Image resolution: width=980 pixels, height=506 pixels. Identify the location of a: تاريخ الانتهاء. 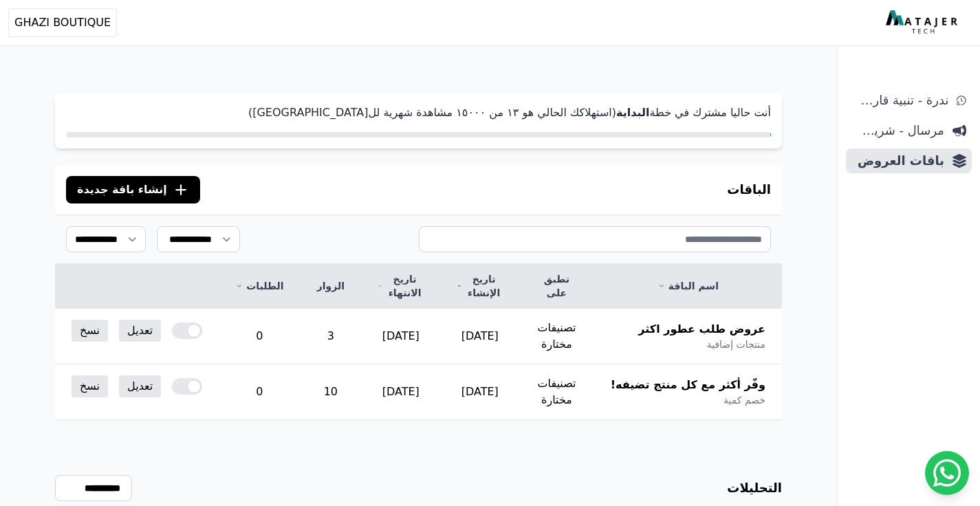
(400, 286).